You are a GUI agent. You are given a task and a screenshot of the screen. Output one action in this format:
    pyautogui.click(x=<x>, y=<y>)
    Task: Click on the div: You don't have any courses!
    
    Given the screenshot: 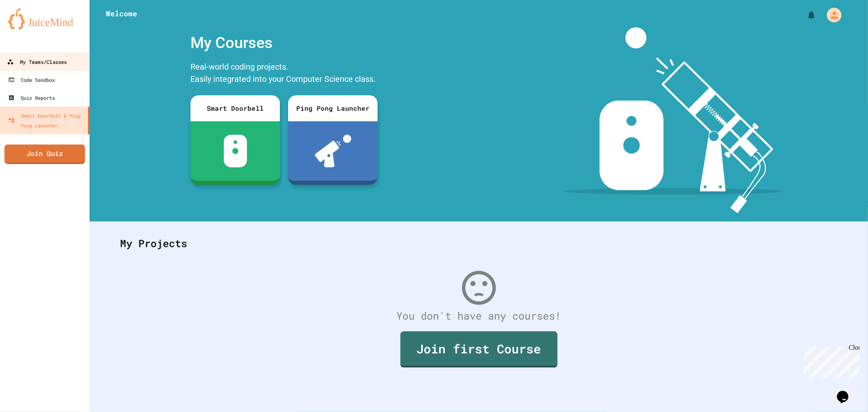 What is the action you would take?
    pyautogui.click(x=479, y=316)
    